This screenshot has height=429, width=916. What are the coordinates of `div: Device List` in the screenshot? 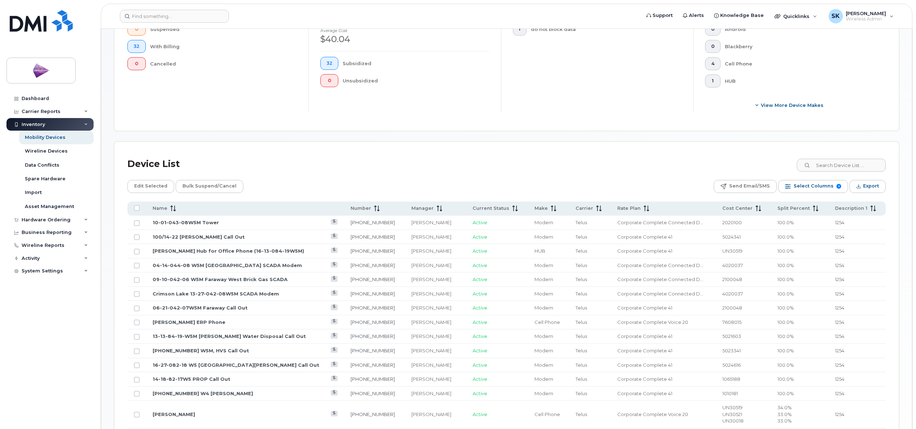 It's located at (154, 164).